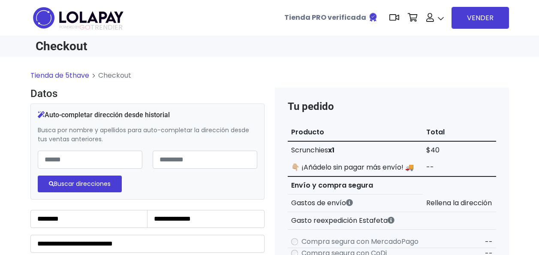 Image resolution: width=539 pixels, height=255 pixels. I want to click on h4: Datos, so click(148, 93).